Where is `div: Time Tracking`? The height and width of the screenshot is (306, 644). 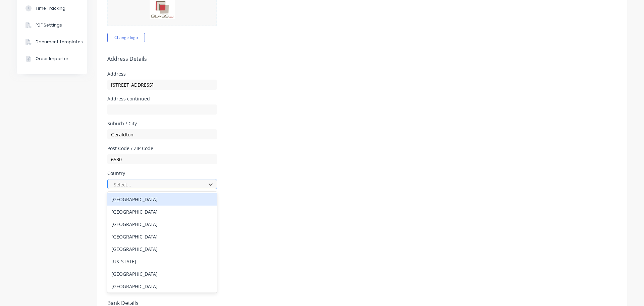 div: Time Tracking is located at coordinates (51, 8).